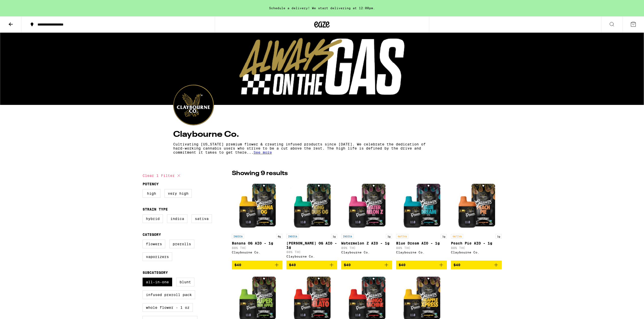  Describe the element at coordinates (476, 220) in the screenshot. I see `a: Open page for Peach Pie AIO - 1g from Claybourne Co.` at that location.